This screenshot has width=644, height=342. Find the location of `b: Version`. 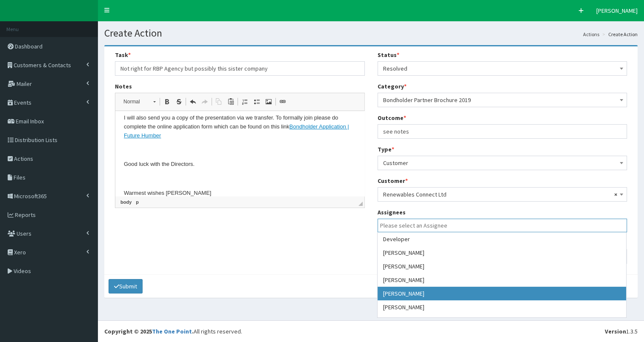

b: Version is located at coordinates (616, 331).